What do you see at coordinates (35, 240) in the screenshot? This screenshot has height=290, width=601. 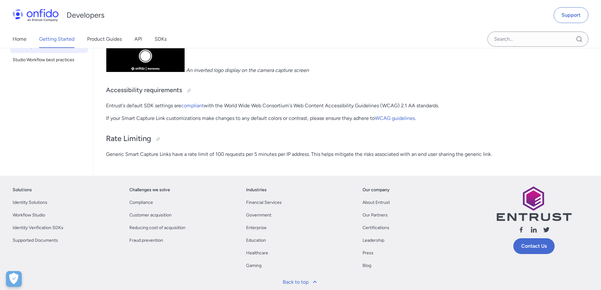 I see `a: Supported Documents` at bounding box center [35, 240].